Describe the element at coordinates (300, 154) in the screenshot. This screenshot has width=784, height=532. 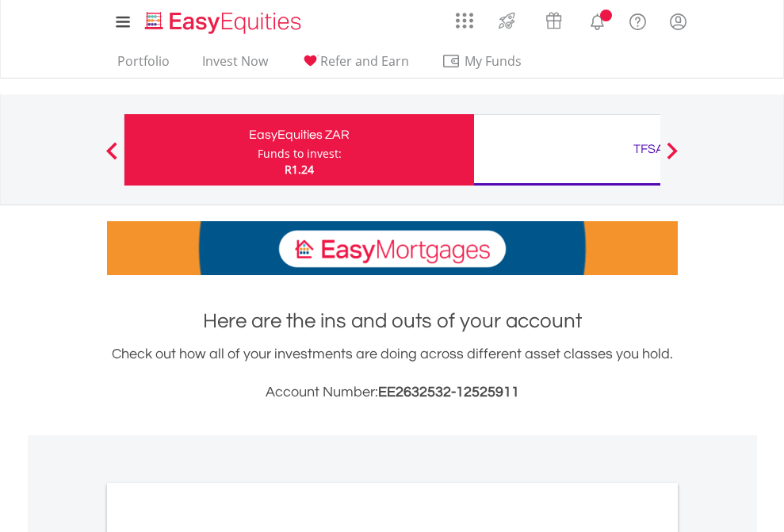
I see `div: Funds to invest:` at that location.